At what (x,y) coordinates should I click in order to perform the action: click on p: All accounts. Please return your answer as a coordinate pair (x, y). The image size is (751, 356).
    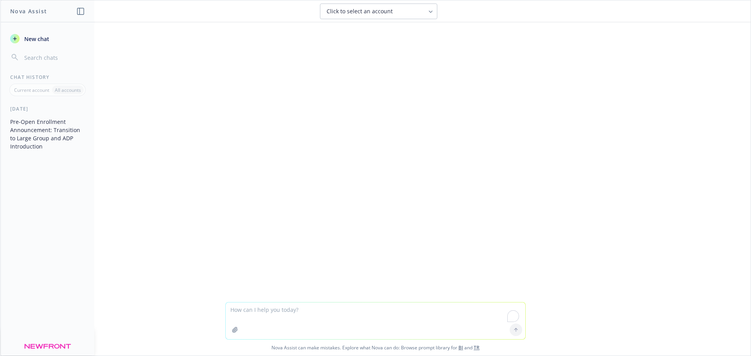
    Looking at the image, I should click on (68, 90).